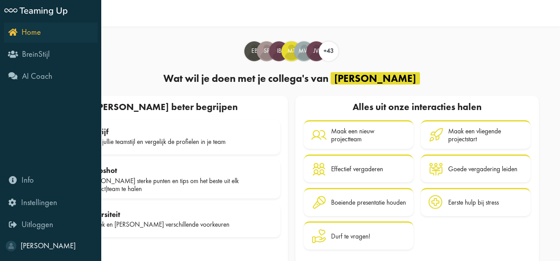  Describe the element at coordinates (37, 76) in the screenshot. I see `span: AI Coach` at that location.